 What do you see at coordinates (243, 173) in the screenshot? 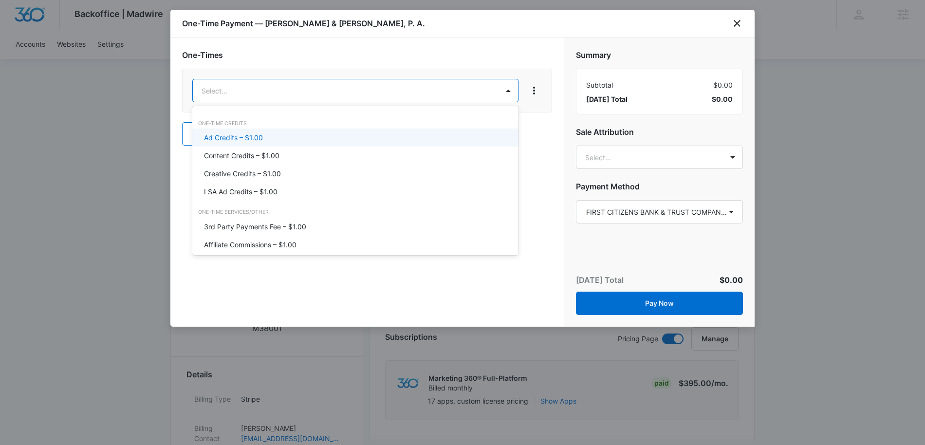
I see `p: Creative Credits – $1.00` at bounding box center [243, 173].